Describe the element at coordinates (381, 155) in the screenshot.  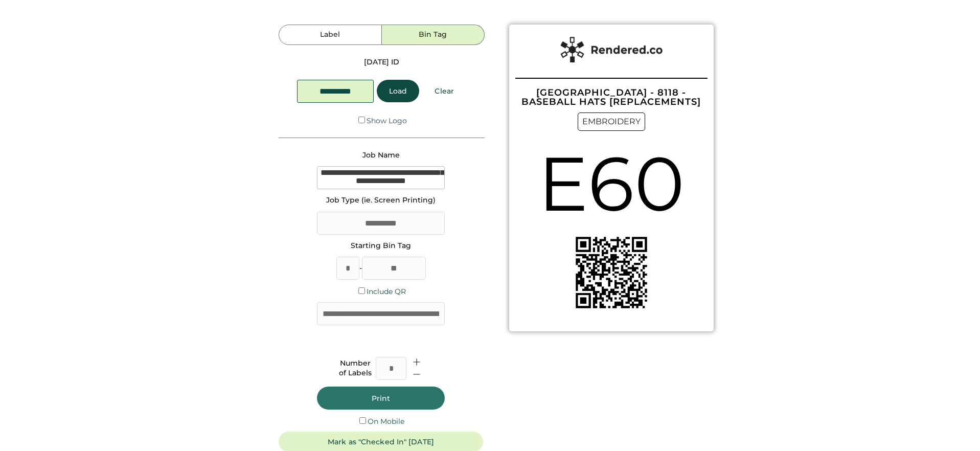
I see `div: Job Name` at that location.